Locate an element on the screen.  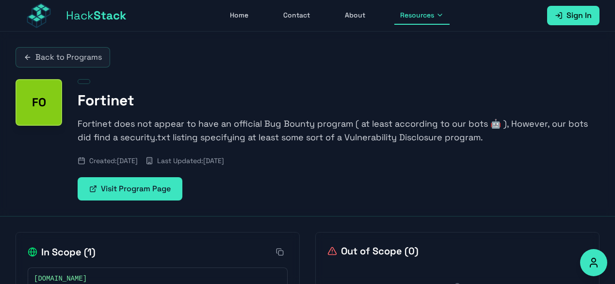
h2: In Scope ( 1 ) is located at coordinates (62, 252).